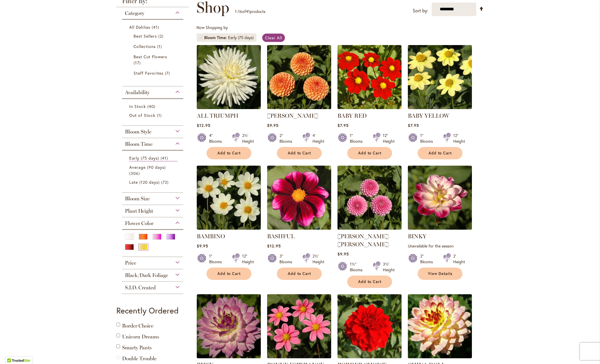 This screenshot has height=364, width=600. Describe the element at coordinates (137, 347) in the screenshot. I see `a: Smarty Pants` at that location.